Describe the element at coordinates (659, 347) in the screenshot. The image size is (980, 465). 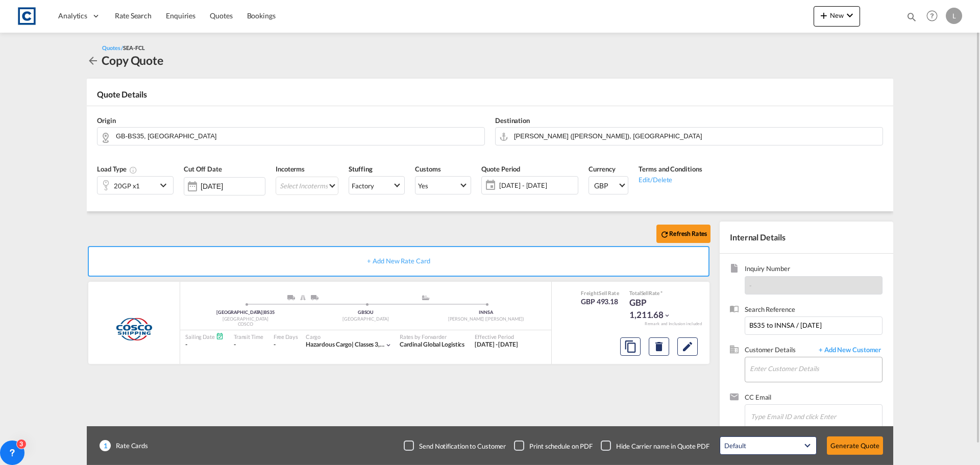
I see `button: Delete` at that location.